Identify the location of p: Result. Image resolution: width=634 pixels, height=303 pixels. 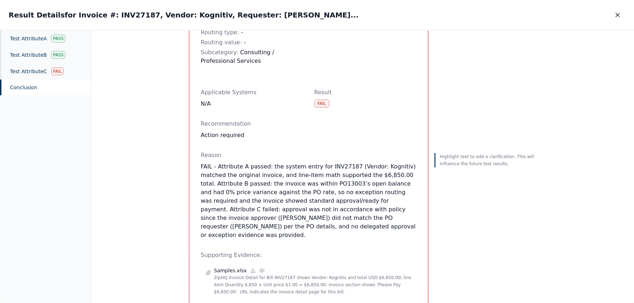
(365, 92).